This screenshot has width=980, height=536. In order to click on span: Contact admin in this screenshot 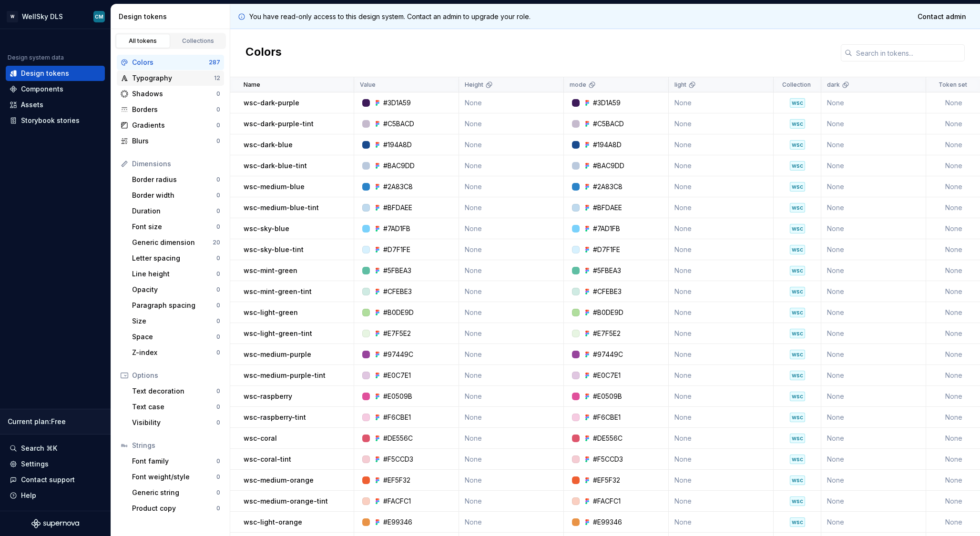, I will do `click(942, 17)`.